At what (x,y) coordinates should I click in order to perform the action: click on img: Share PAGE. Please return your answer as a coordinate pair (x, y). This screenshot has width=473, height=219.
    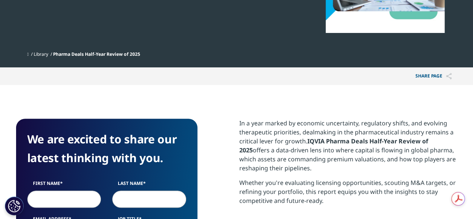
    Looking at the image, I should click on (448, 76).